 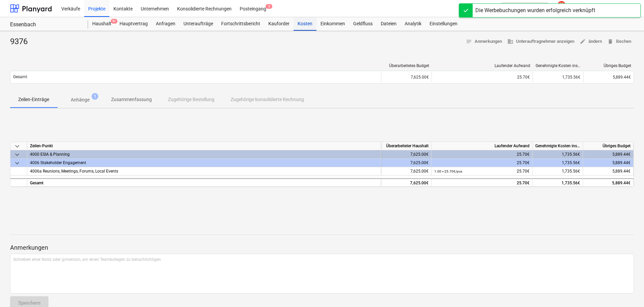 I want to click on span: Anmerkungen, so click(x=484, y=42).